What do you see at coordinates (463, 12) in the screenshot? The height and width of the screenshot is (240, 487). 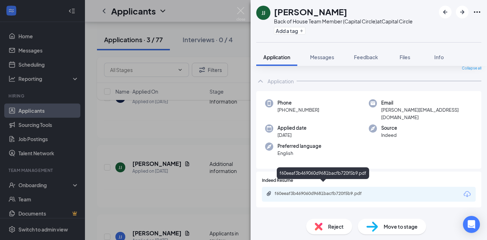 I see `svg: ArrowRight` at bounding box center [463, 12].